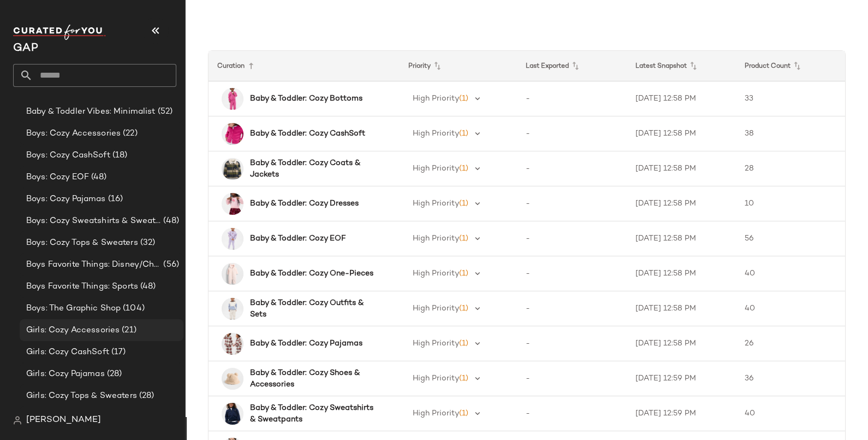 The width and height of the screenshot is (868, 440). I want to click on th: Latest Snapshot, so click(682, 66).